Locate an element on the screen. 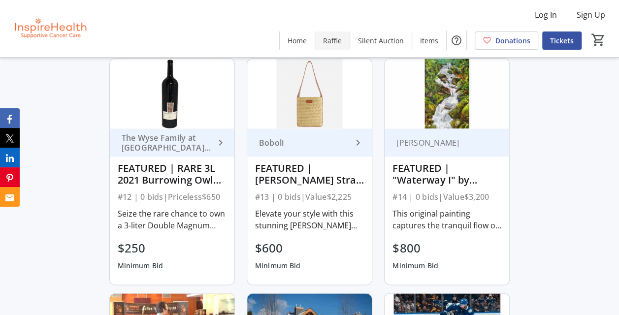  span: Sign Up is located at coordinates (591, 15).